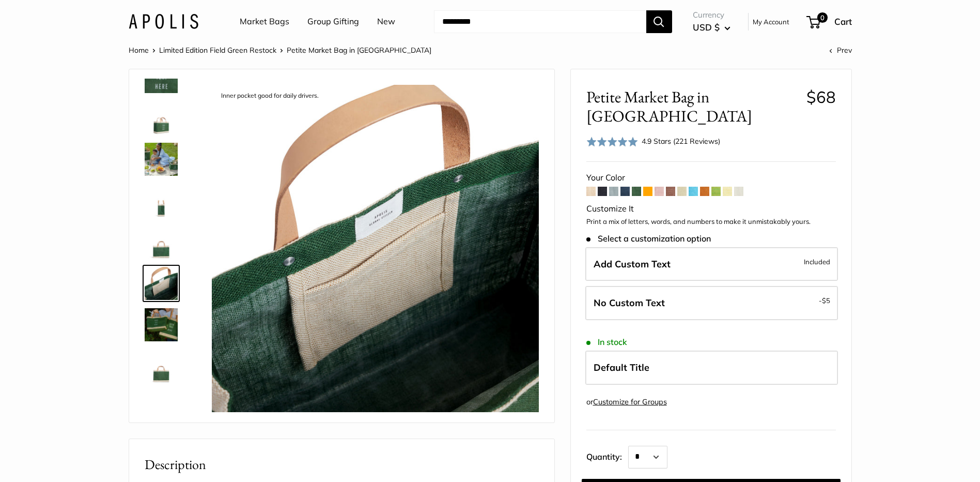 The height and width of the screenshot is (482, 980). What do you see at coordinates (711, 209) in the screenshot?
I see `div: Customize It` at bounding box center [711, 209].